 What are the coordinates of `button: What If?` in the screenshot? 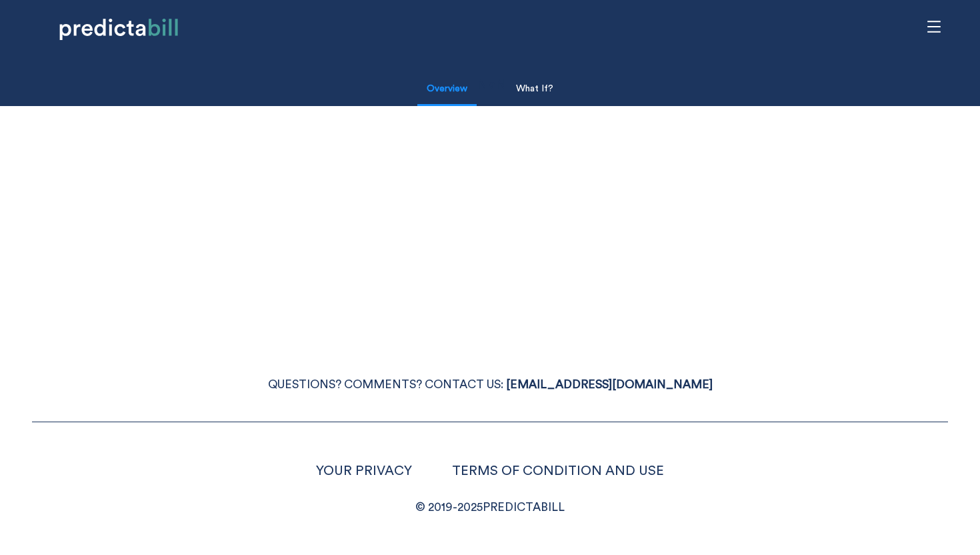 It's located at (534, 89).